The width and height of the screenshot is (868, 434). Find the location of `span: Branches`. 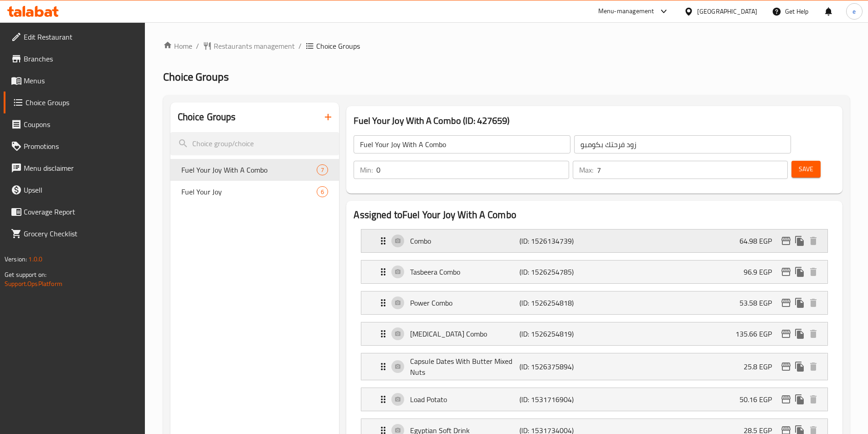

span: Branches is located at coordinates (81, 59).